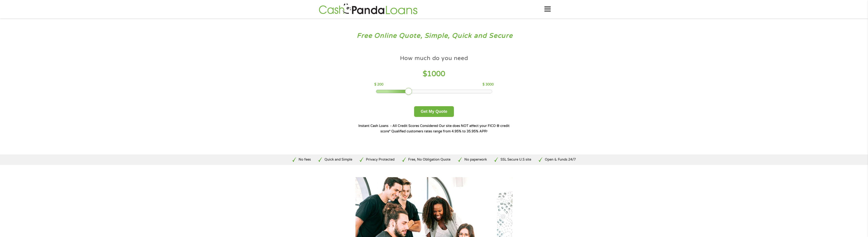 The height and width of the screenshot is (237, 868). Describe the element at coordinates (398, 126) in the screenshot. I see `strong: Instant Cash Loans - All Credit Scores Considered` at that location.